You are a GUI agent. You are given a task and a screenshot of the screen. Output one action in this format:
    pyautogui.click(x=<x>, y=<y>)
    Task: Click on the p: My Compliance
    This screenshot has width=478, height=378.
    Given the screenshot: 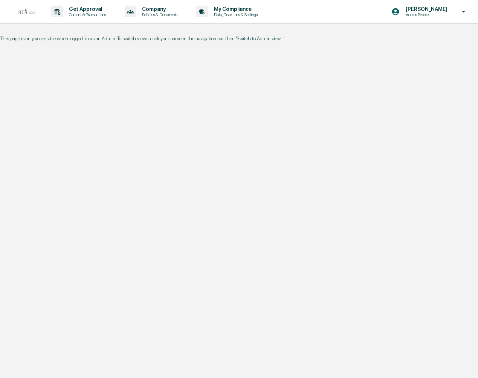 What is the action you would take?
    pyautogui.click(x=235, y=9)
    